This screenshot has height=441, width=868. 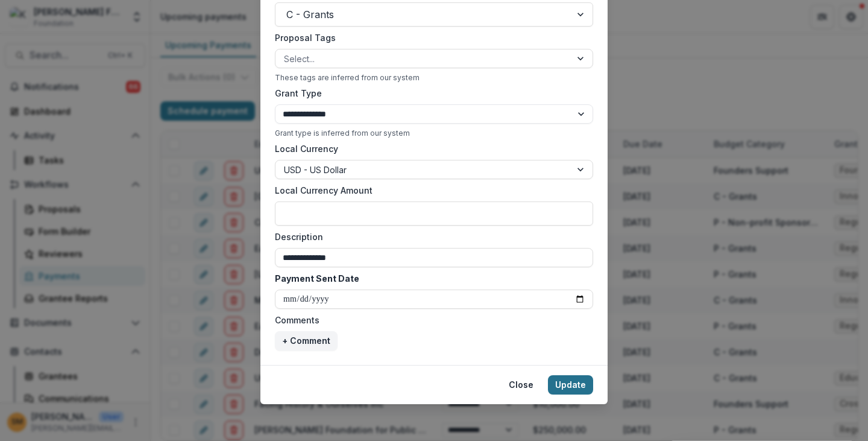 I want to click on label: Local Currency Amount, so click(x=430, y=190).